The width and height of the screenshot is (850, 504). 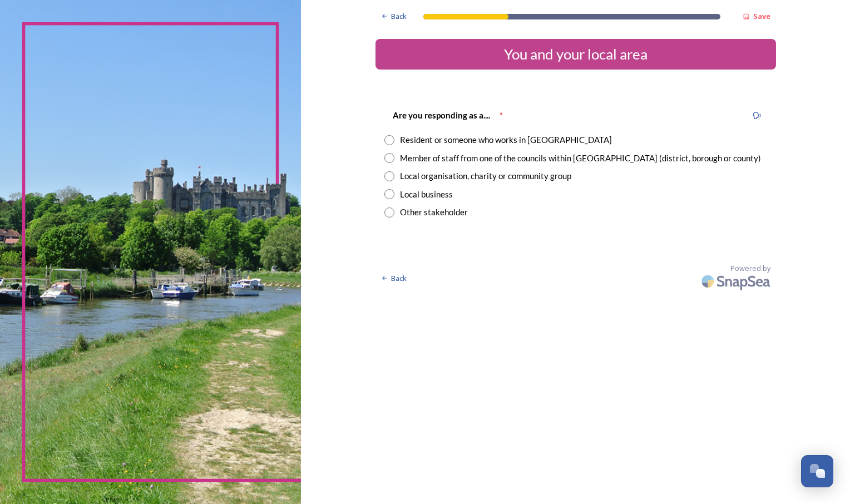 I want to click on div: Local business, so click(x=425, y=194).